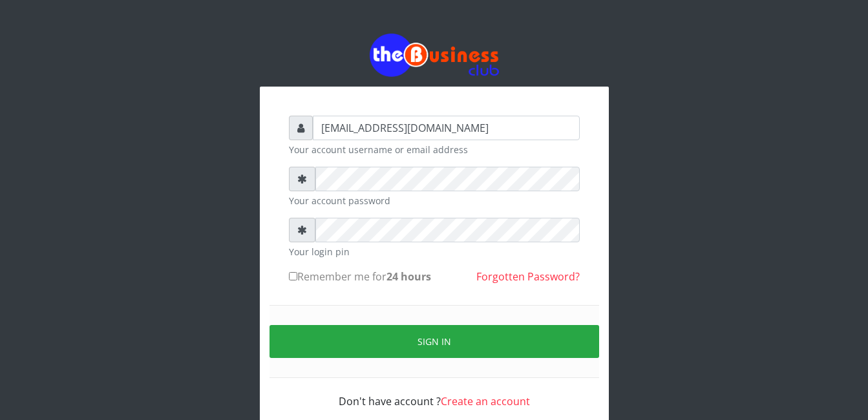  What do you see at coordinates (292, 276) in the screenshot?
I see `input: Remember me for24 hours` at bounding box center [292, 276].